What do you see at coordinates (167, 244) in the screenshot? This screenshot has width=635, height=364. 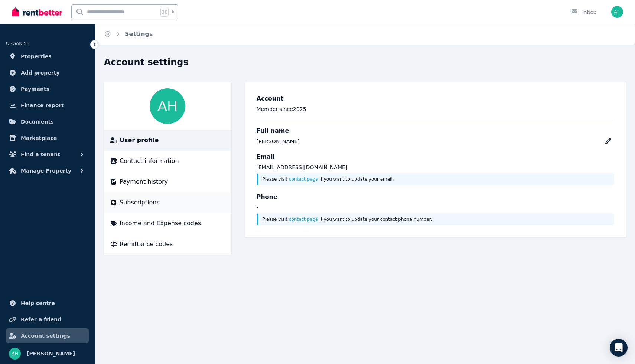 I see `a: Remittance codes` at bounding box center [167, 244].